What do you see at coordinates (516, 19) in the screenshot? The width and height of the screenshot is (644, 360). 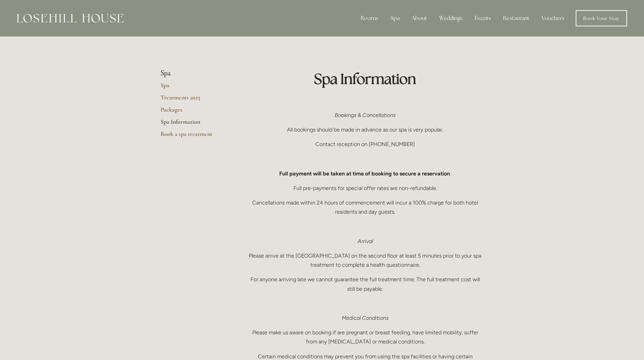 I see `div: Restaurant` at bounding box center [516, 19].